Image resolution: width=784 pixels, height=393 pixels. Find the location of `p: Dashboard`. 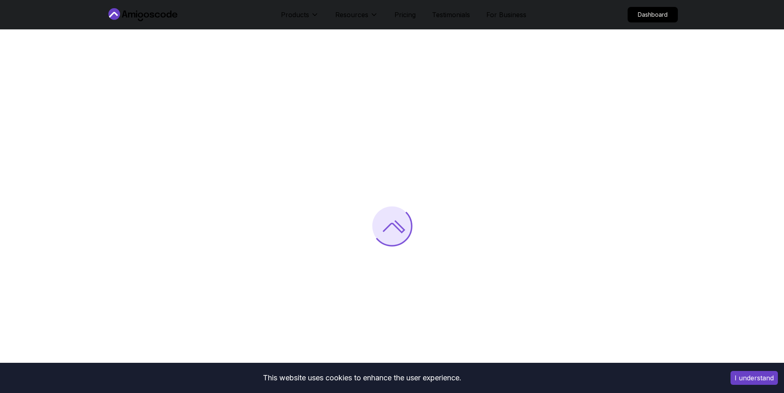

p: Dashboard is located at coordinates (652, 15).